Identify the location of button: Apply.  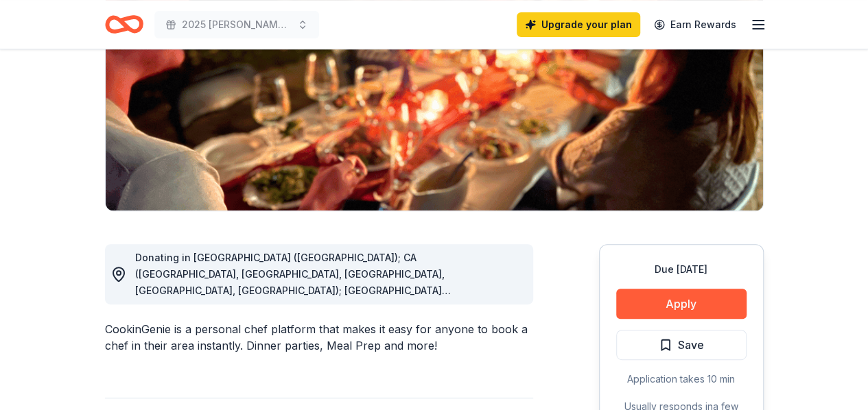
(682, 304).